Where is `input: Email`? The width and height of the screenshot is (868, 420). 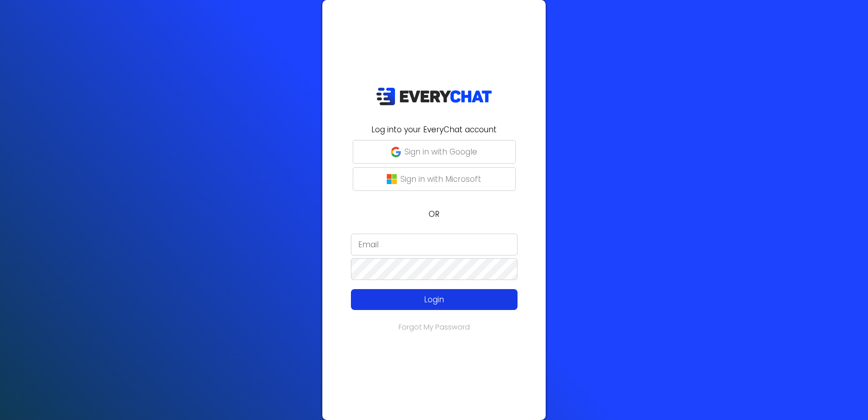
input: Email is located at coordinates (434, 244).